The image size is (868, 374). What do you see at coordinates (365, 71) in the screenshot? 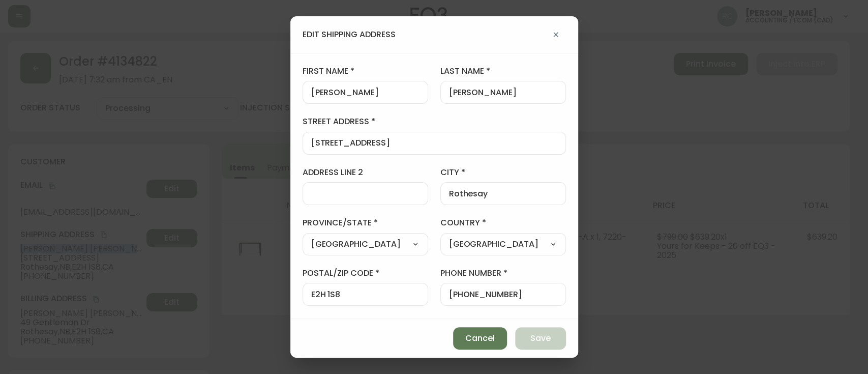
I see `label: first name` at bounding box center [365, 71].